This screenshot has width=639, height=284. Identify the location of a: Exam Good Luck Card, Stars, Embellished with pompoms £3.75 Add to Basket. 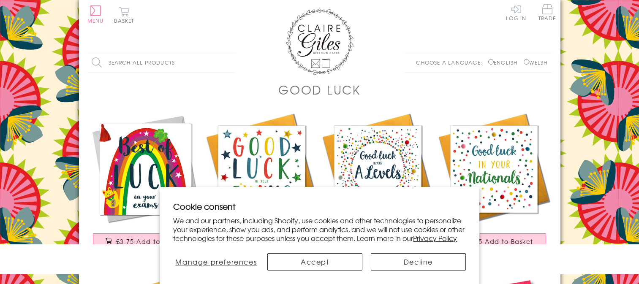
(262, 184).